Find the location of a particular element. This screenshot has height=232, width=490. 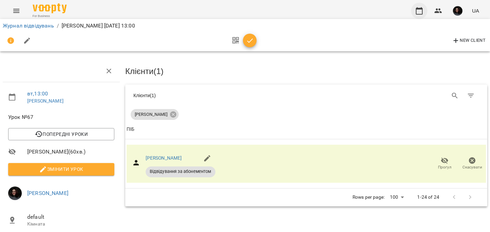

span: ПІБ is located at coordinates (306, 130).